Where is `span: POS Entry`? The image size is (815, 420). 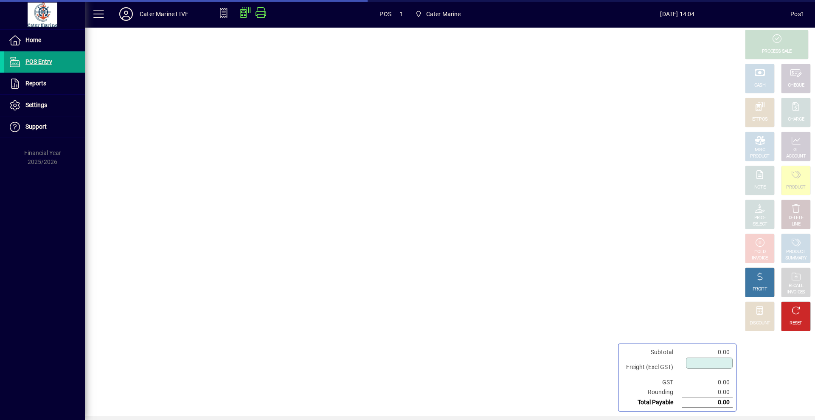 span: POS Entry is located at coordinates (39, 62).